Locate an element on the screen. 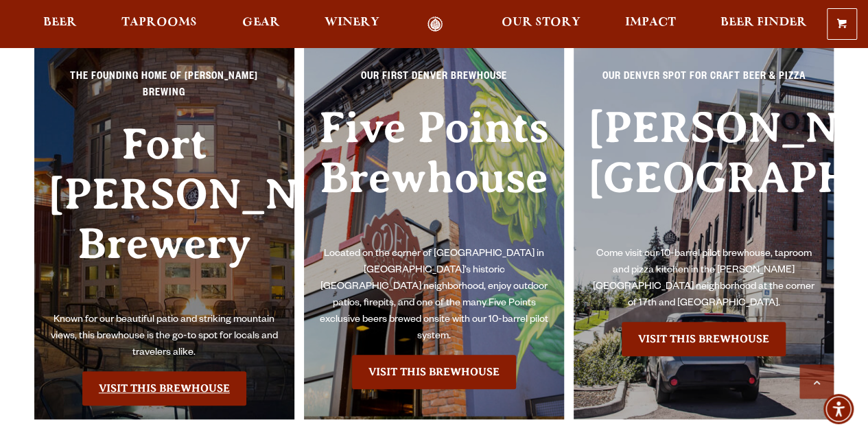 The width and height of the screenshot is (868, 433). p: Known for our beautiful patio and striking mountain views, this brewhouse is the go-to spot for l... is located at coordinates (164, 337).